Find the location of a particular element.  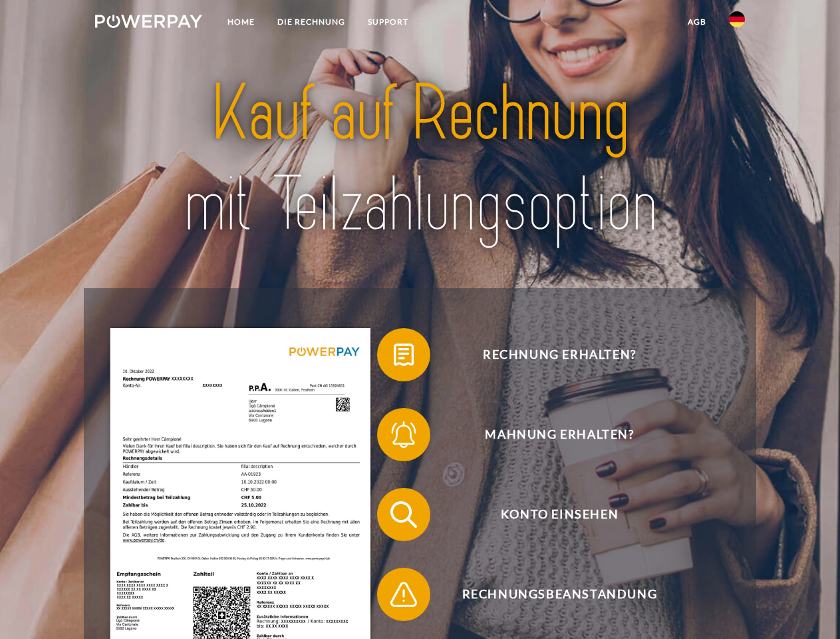

span: Konto einsehen is located at coordinates (560, 514).